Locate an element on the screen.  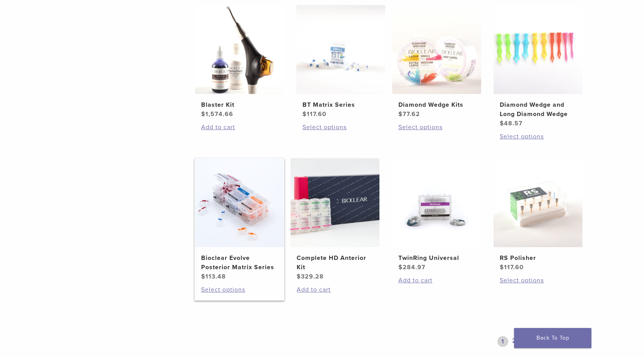
img: RS Polisher is located at coordinates (538, 203).